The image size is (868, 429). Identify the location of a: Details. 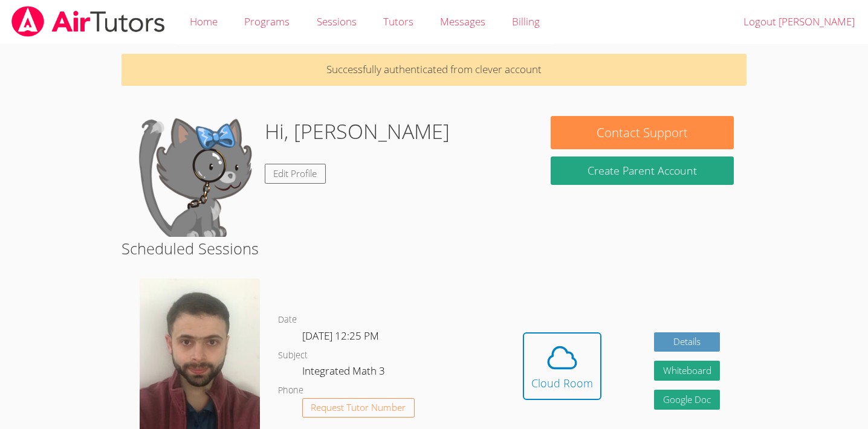
(687, 342).